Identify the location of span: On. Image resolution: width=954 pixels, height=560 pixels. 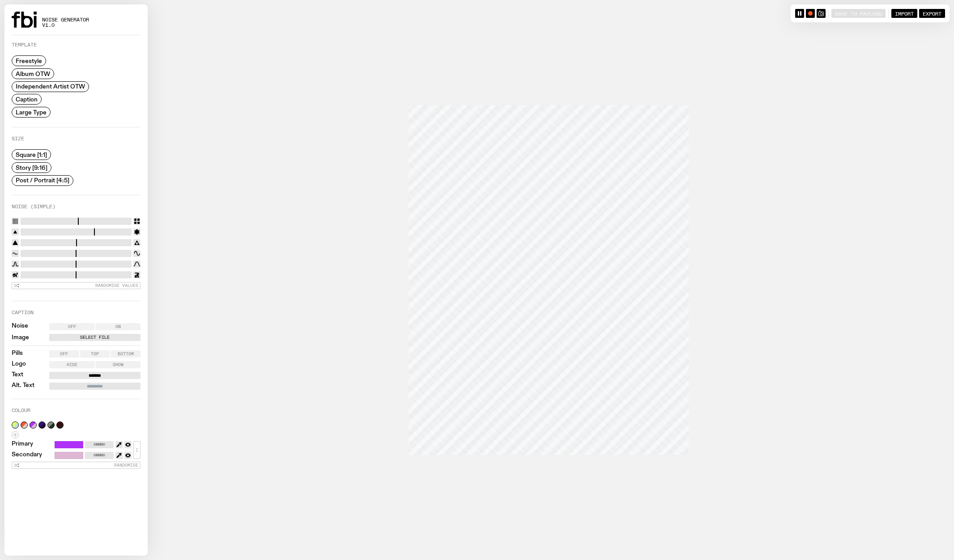
(118, 327).